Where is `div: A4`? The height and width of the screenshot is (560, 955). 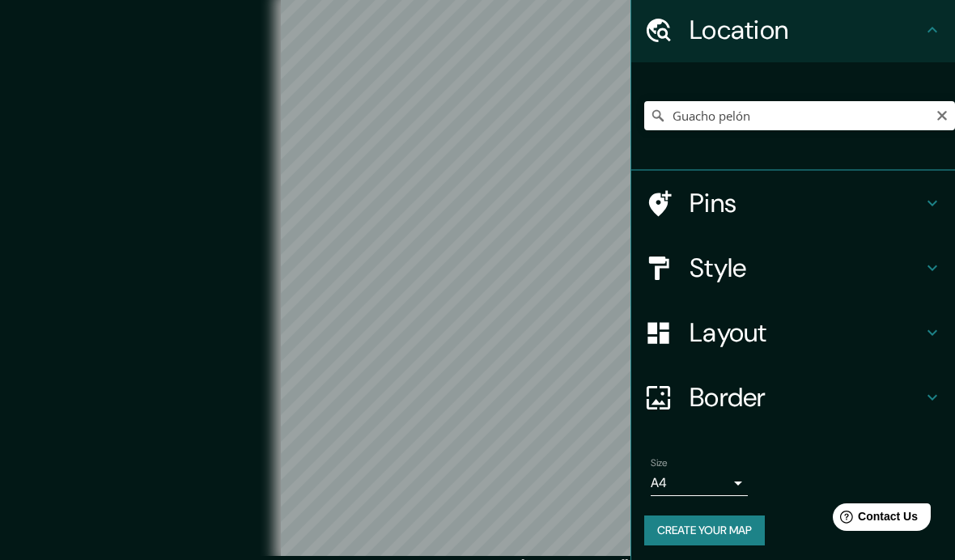
div: A4 is located at coordinates (699, 483).